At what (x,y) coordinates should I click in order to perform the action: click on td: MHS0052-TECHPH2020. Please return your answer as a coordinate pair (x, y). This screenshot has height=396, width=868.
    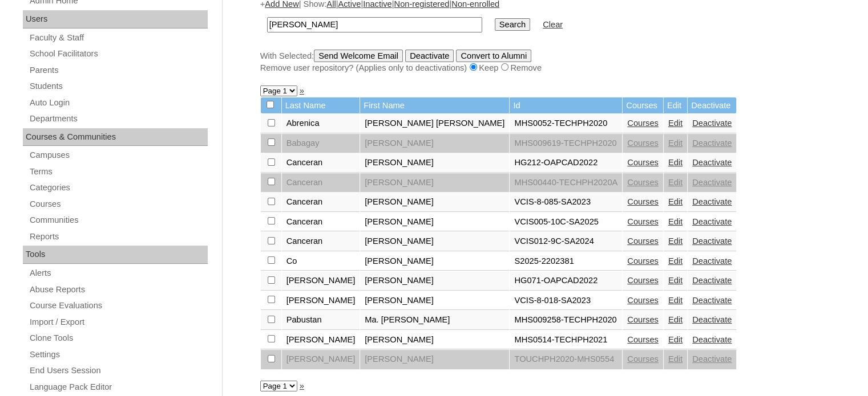
    Looking at the image, I should click on (566, 124).